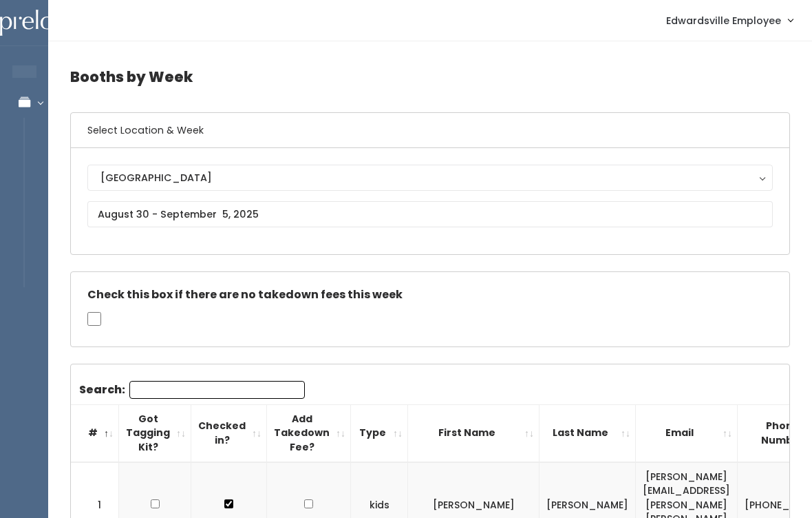 The height and width of the screenshot is (518, 812). I want to click on label: Search:, so click(192, 390).